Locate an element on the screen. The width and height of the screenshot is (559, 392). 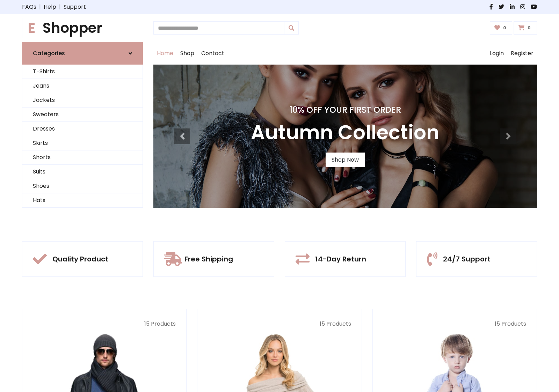
a: Shoes is located at coordinates (83, 186).